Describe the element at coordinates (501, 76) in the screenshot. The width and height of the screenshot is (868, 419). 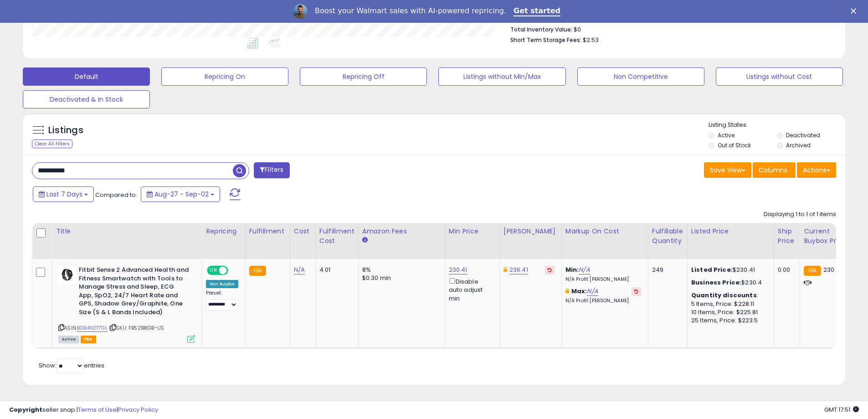
I see `button: Listings without Min/Max` at that location.